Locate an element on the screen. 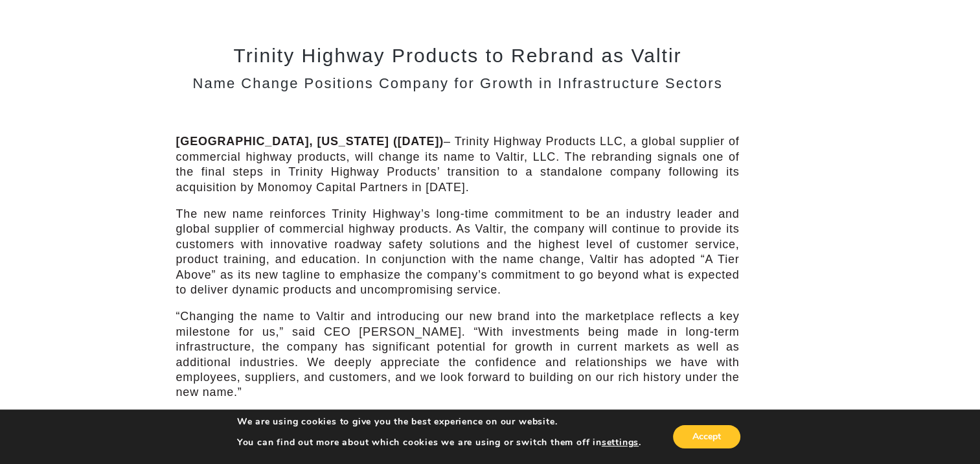 The height and width of the screenshot is (464, 980). h2: Trinity Highway Products to Rebrand as Valtir is located at coordinates (458, 55).